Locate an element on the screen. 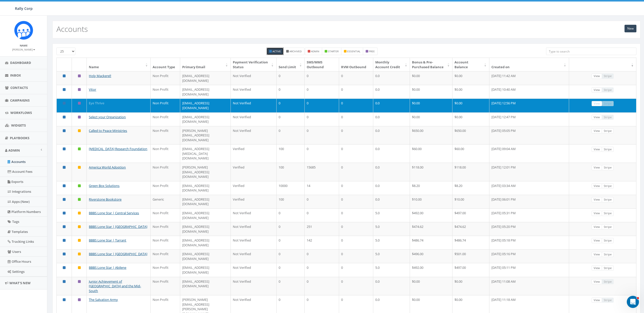 The image size is (644, 313). td: $8.20 is located at coordinates (471, 188).